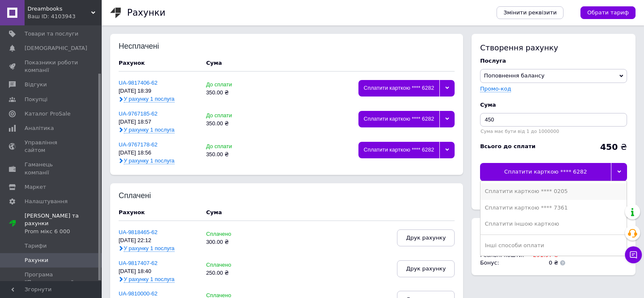 The height and width of the screenshot is (298, 644). Describe the element at coordinates (553, 224) in the screenshot. I see `div: Сплатити іншою карткою` at that location.